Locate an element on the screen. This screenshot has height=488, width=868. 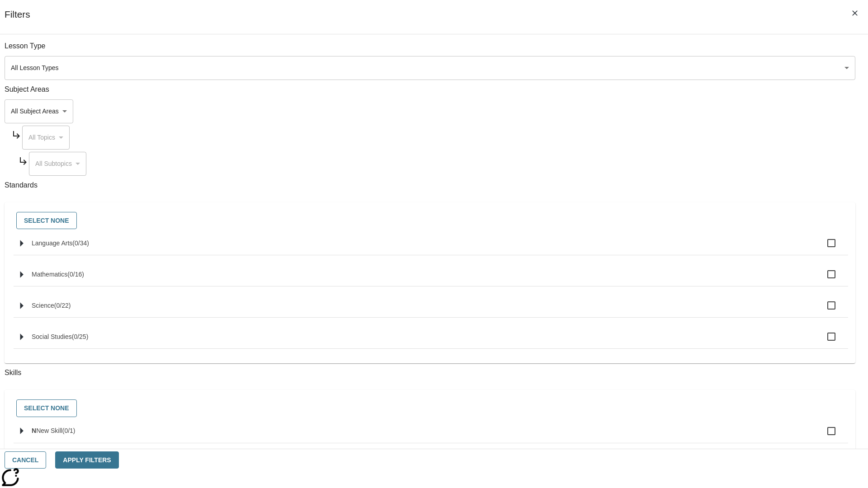
button: Apply Filters is located at coordinates (87, 460).